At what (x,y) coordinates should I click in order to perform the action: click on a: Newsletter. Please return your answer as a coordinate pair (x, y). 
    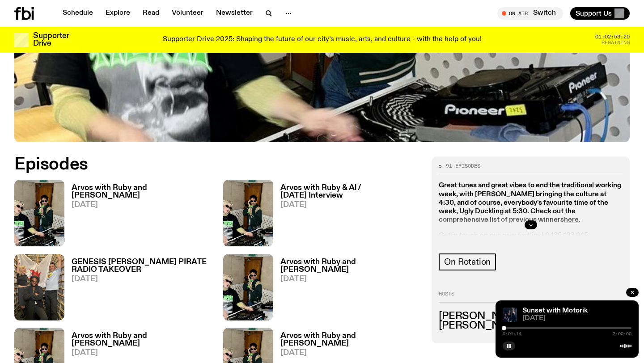
    Looking at the image, I should click on (234, 14).